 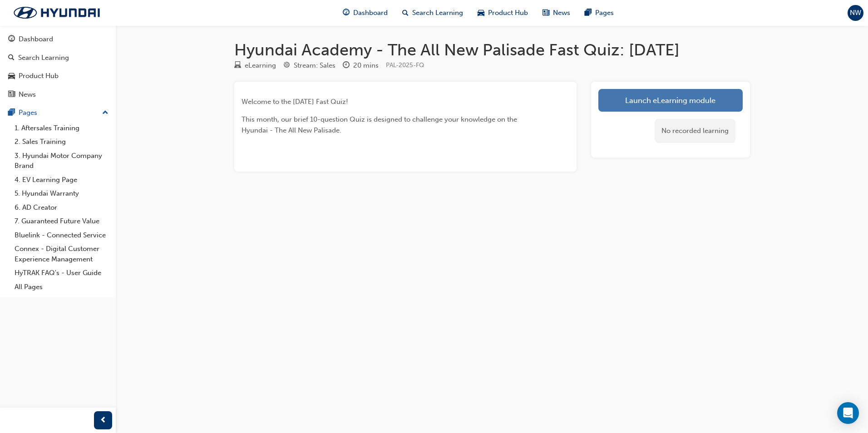 What do you see at coordinates (61, 180) in the screenshot?
I see `a: 4. EV Learning Page` at bounding box center [61, 180].